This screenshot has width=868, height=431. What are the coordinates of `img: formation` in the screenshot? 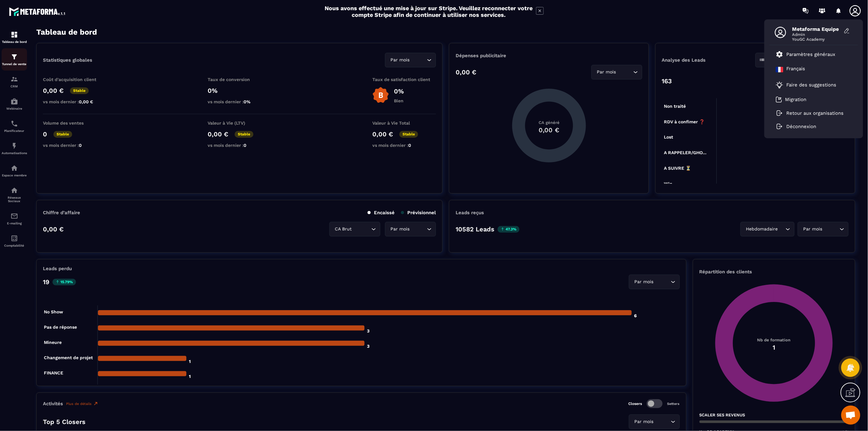 It's located at (15, 57).